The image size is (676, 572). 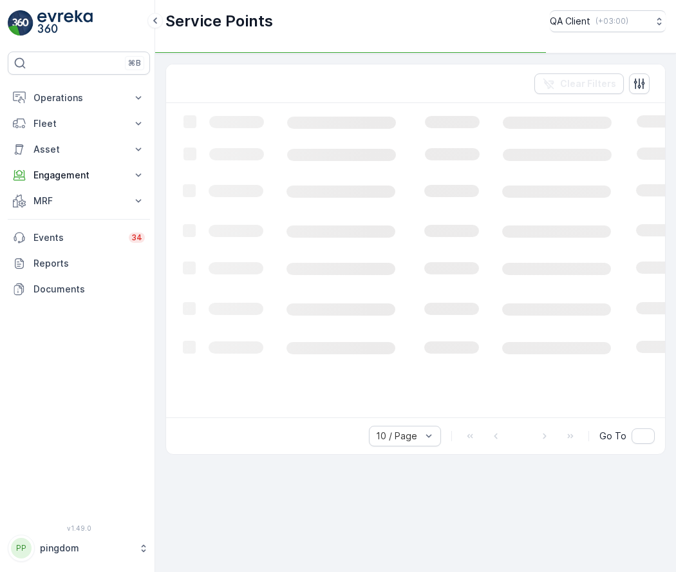 I want to click on p: pingdom, so click(x=86, y=548).